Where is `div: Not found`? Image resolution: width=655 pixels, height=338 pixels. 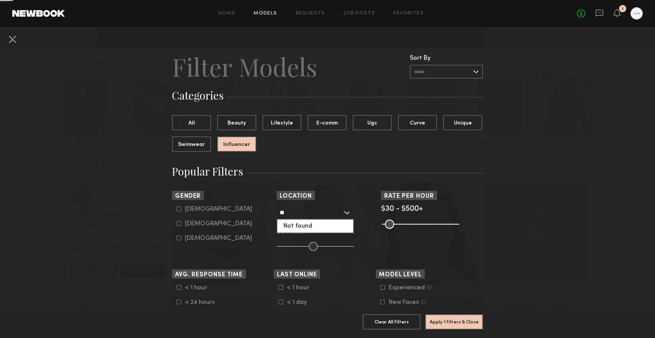
div: Not found is located at coordinates (315, 226).